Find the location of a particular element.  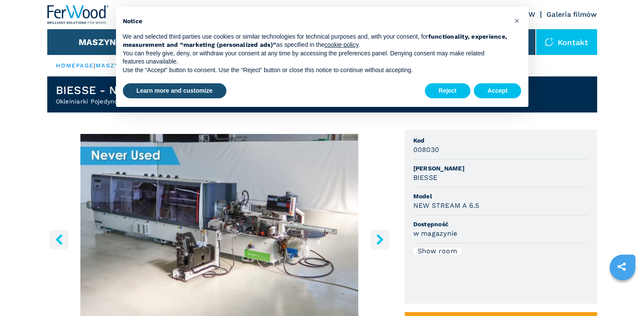

h2: Okleiniarki Pojedyncze is located at coordinates (135, 101).